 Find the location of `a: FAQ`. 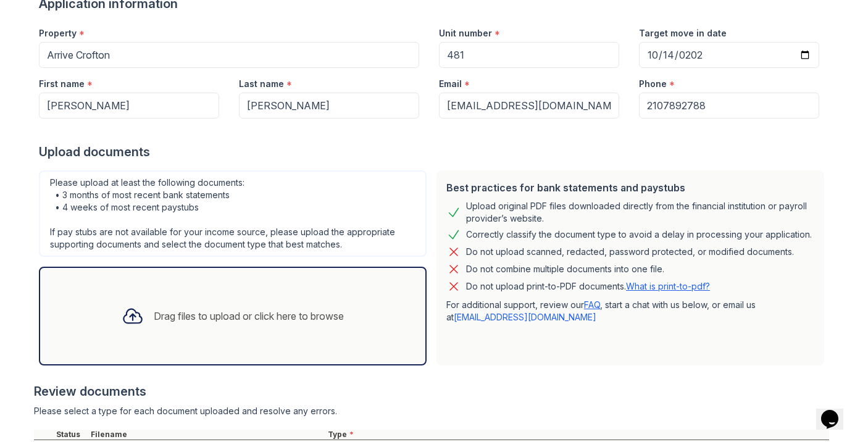

a: FAQ is located at coordinates (592, 304).